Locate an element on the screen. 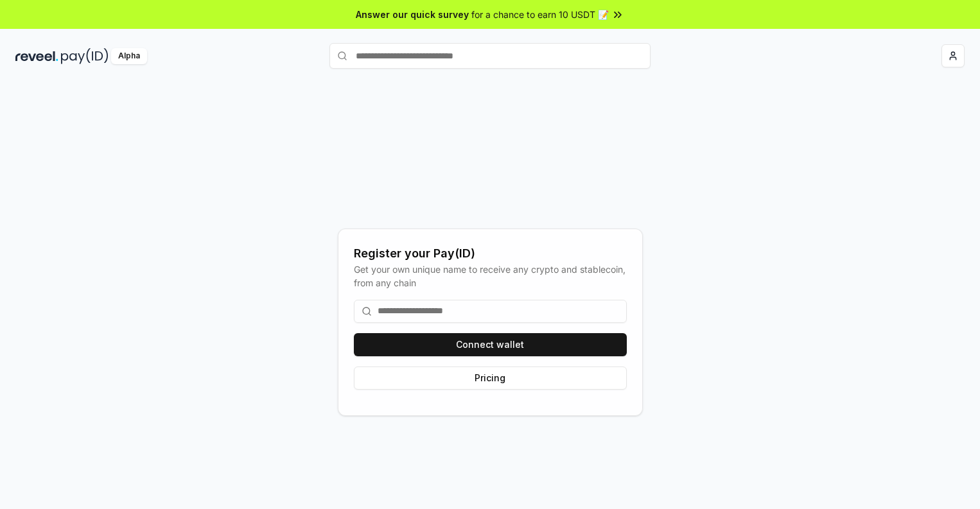 The height and width of the screenshot is (509, 980). span: Answer our quick survey is located at coordinates (412, 14).